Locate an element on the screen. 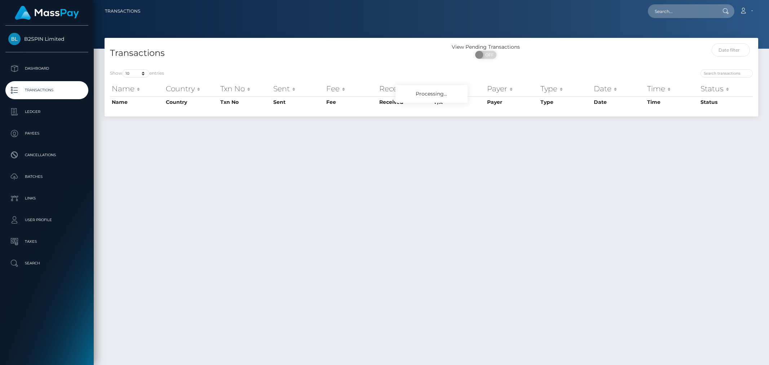 The width and height of the screenshot is (769, 365). a: Search is located at coordinates (47, 263).